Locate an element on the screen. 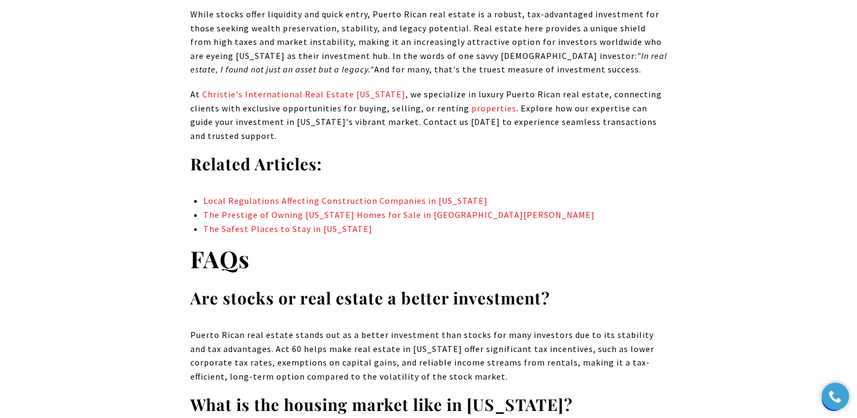 This screenshot has width=857, height=418. strong: Related Articles: is located at coordinates (256, 164).